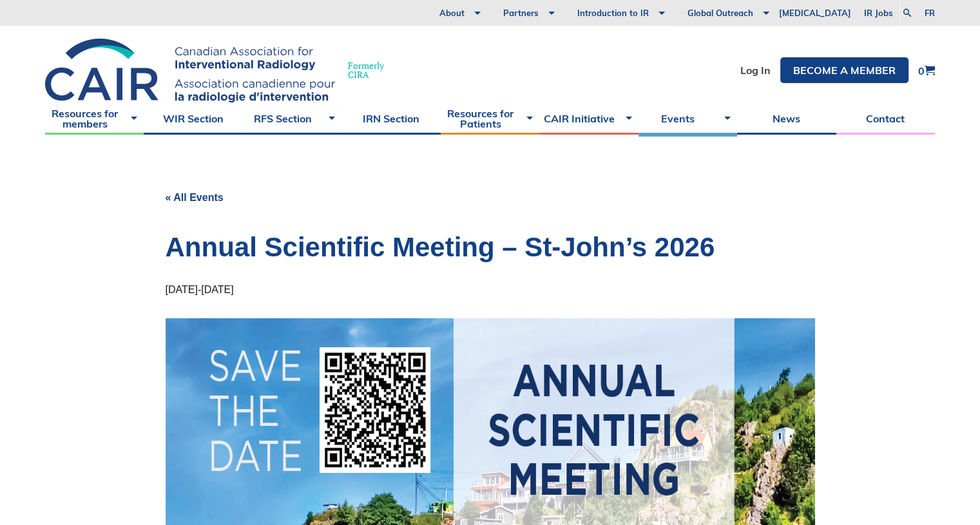  What do you see at coordinates (755, 70) in the screenshot?
I see `a: Log In` at bounding box center [755, 70].